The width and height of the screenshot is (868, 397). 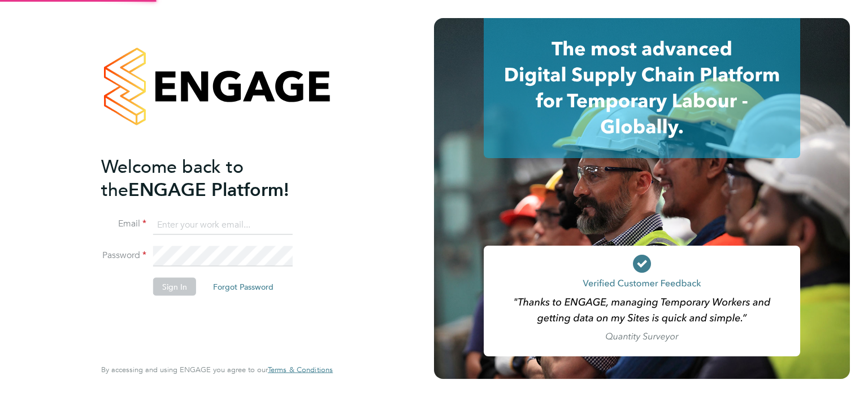 I want to click on a: Terms & Conditions, so click(x=300, y=370).